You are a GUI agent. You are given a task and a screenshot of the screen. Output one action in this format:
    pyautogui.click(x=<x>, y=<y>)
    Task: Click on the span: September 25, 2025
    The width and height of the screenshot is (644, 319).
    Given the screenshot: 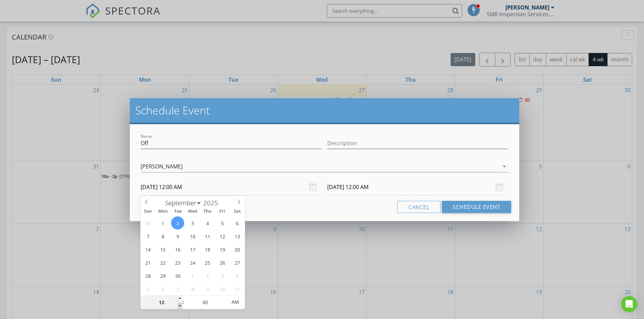 What is the action you would take?
    pyautogui.click(x=207, y=262)
    